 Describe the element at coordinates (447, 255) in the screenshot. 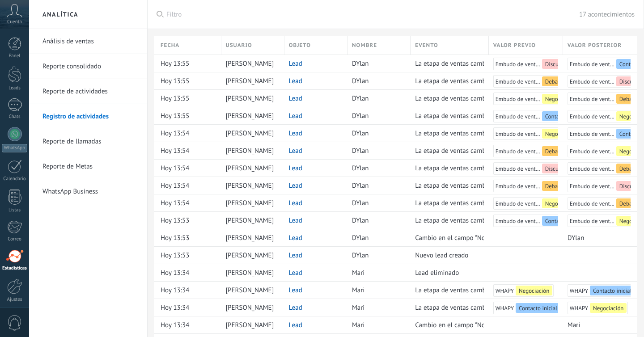

I see `div: Nuevo lead creado` at that location.